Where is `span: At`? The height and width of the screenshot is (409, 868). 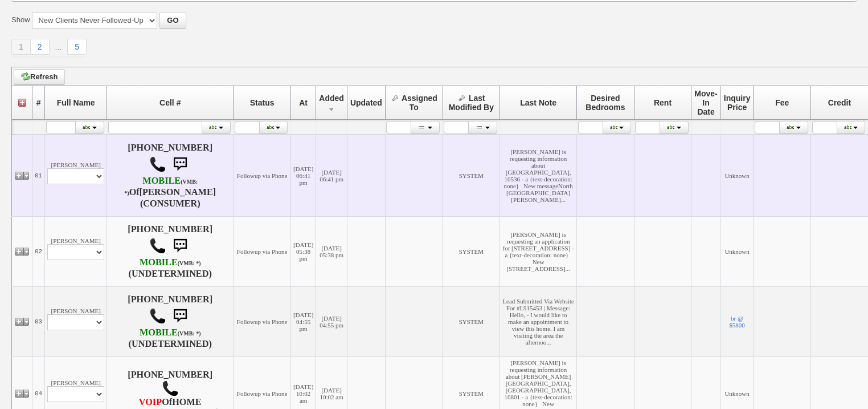 span: At is located at coordinates (303, 103).